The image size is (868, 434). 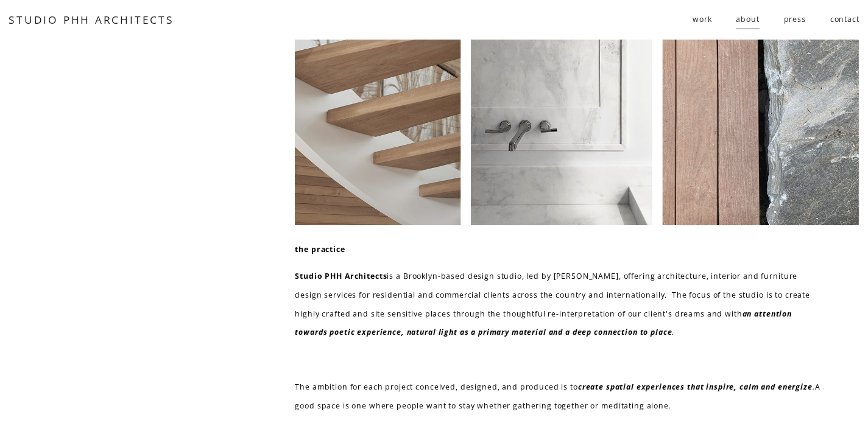 What do you see at coordinates (702, 19) in the screenshot?
I see `a: folder dropdown` at bounding box center [702, 19].